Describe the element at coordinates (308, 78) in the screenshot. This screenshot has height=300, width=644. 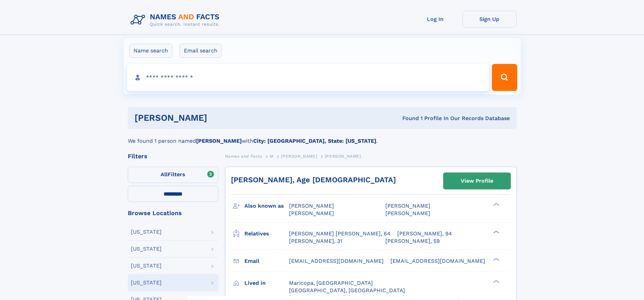
I see `input: search input` at that location.